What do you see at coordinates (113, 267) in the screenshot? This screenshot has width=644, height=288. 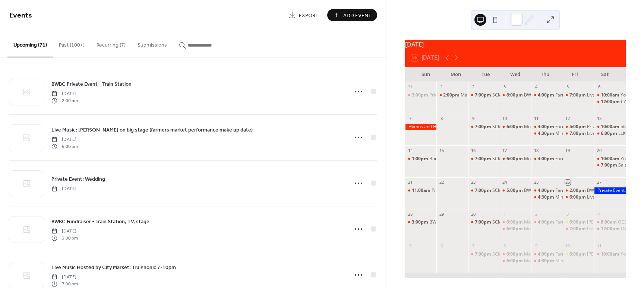 I see `a: Live Music Hosted by City Market: Tru Phonic 7-10pm` at bounding box center [113, 267].